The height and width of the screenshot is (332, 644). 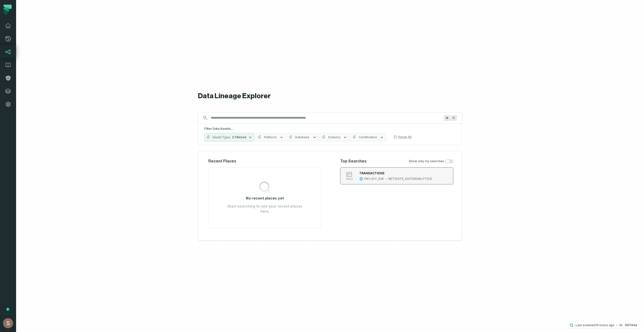 I want to click on img: avatar of Shay Gafniel, so click(x=8, y=323).